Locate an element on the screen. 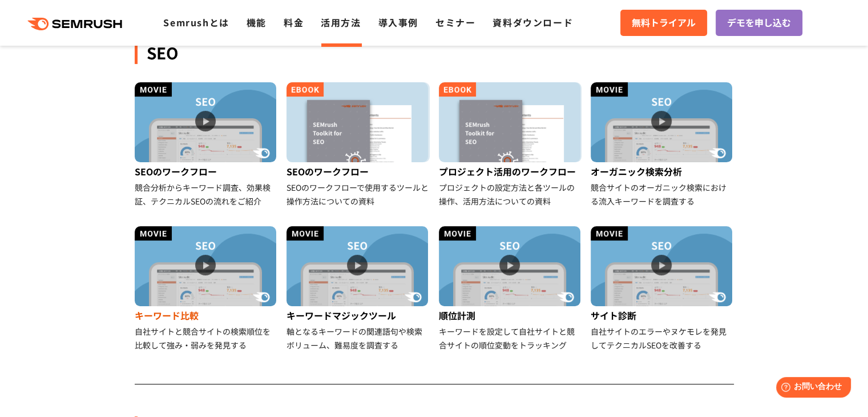  a: 資料ダウンロード is located at coordinates (532, 22).